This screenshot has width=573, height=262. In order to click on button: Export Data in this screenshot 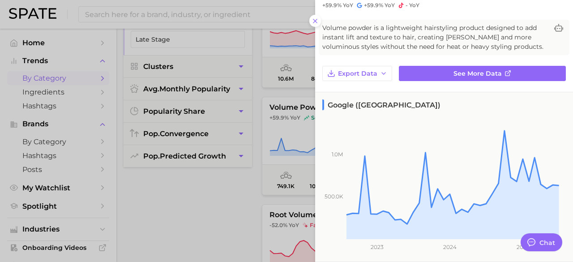, I will do `click(357, 73)`.